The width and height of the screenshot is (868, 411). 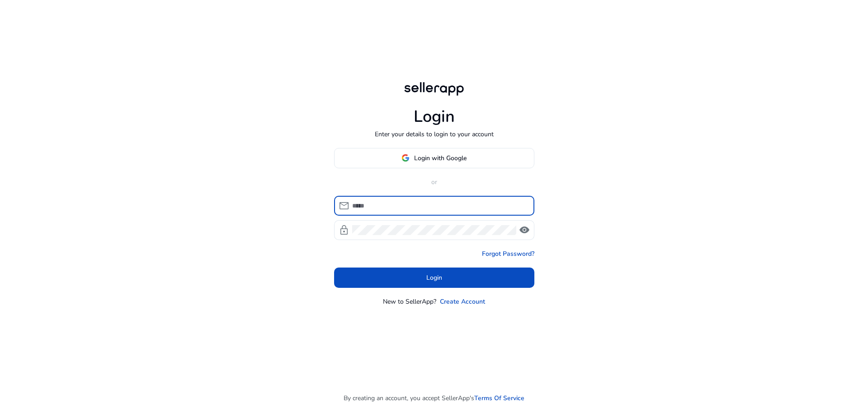 I want to click on span: mail, so click(x=344, y=206).